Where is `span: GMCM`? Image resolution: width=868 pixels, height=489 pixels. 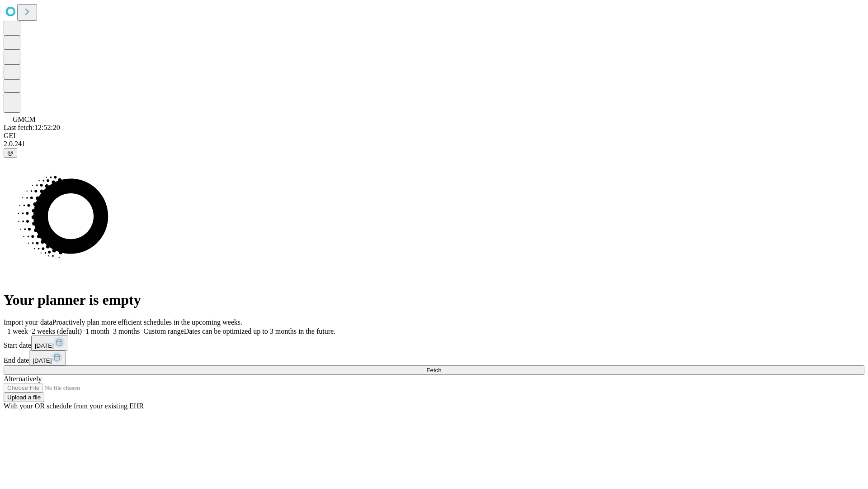
span: GMCM is located at coordinates (24, 119).